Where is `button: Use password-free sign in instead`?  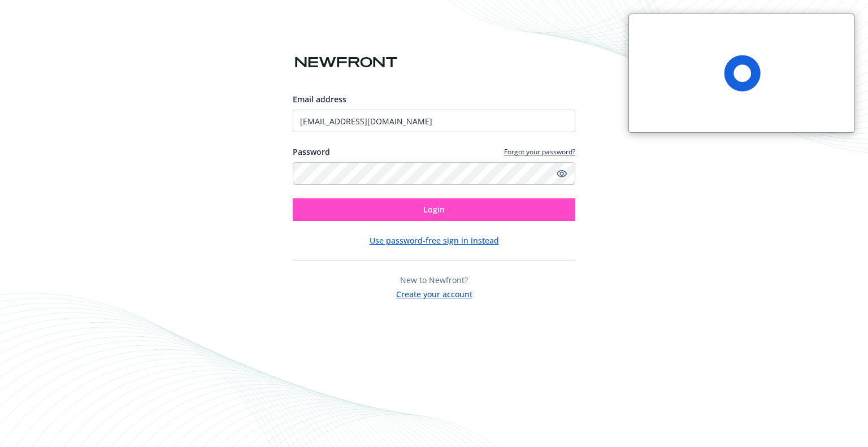
button: Use password-free sign in instead is located at coordinates (434, 240).